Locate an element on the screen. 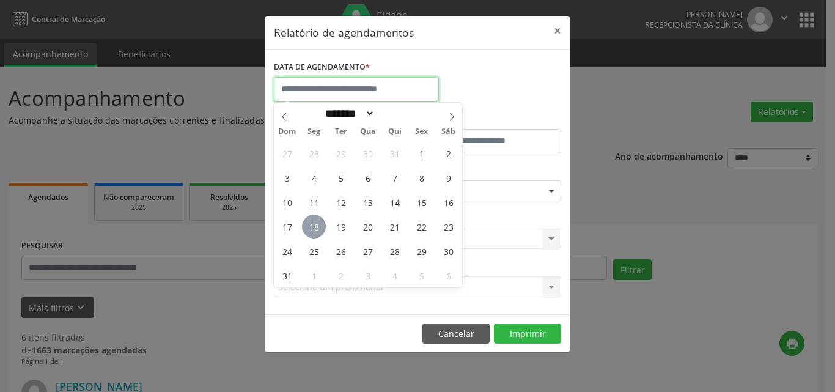 The image size is (835, 392). span: Agosto 27, 2025 is located at coordinates (368, 251).